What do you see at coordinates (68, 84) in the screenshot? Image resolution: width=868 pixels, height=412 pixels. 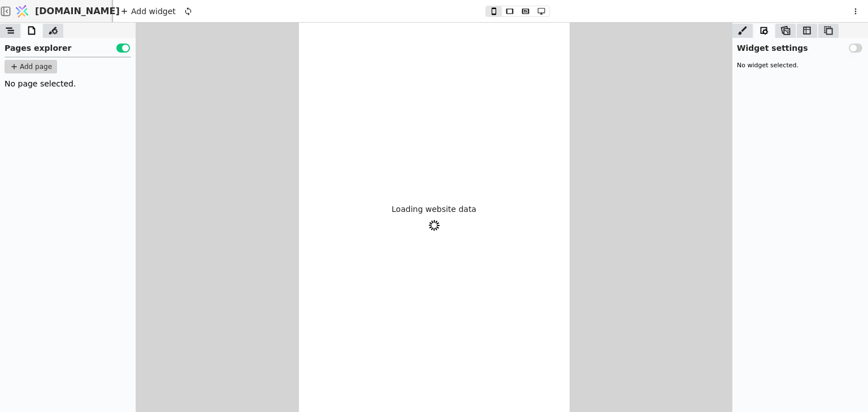 I see `div: No page selected.` at bounding box center [68, 84].